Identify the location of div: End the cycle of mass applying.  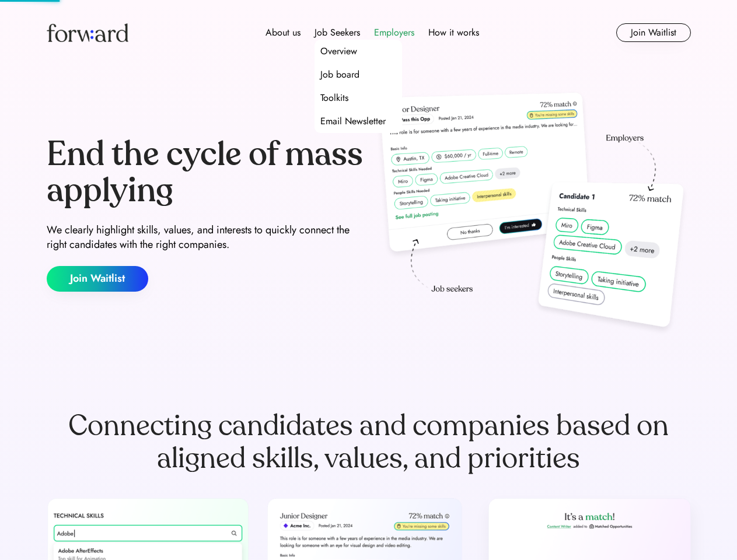
(205, 172).